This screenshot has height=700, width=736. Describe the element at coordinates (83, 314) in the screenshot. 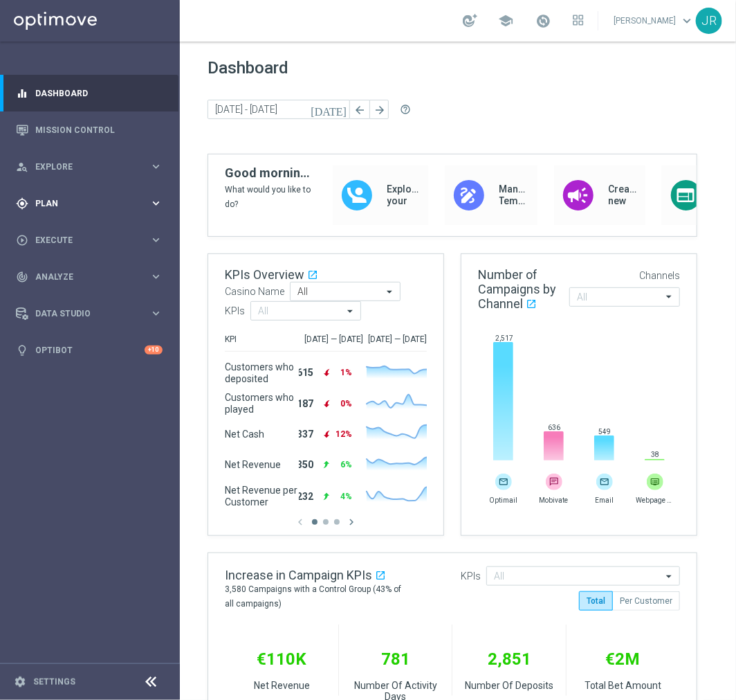

I see `div: Data Studio` at that location.